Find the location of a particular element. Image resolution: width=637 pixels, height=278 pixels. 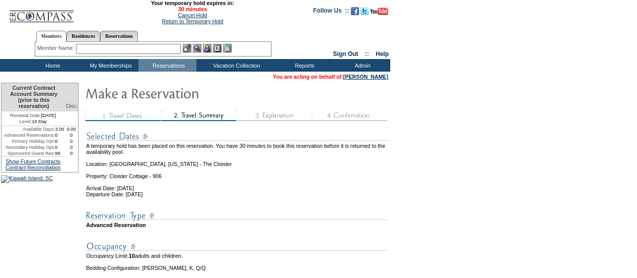

div: Member Name: is located at coordinates (56, 48).